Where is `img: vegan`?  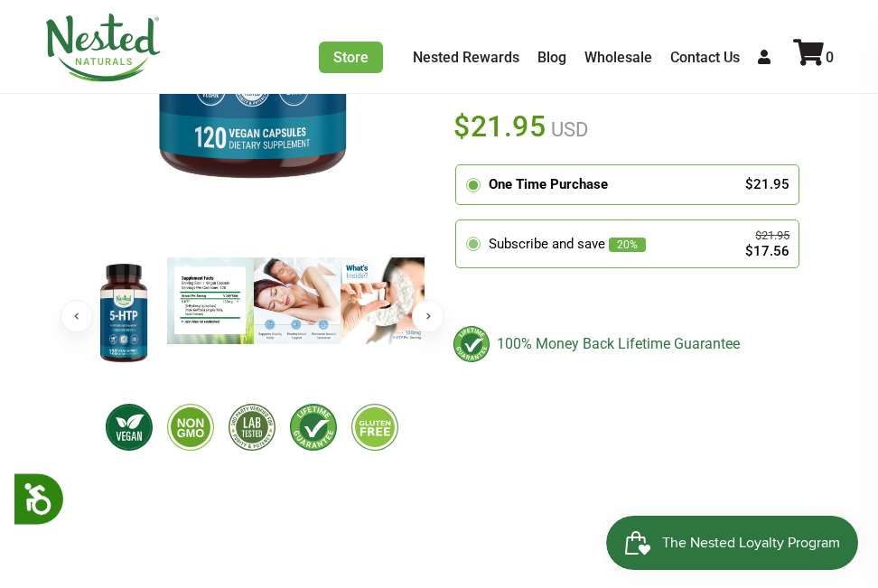
img: vegan is located at coordinates (130, 427).